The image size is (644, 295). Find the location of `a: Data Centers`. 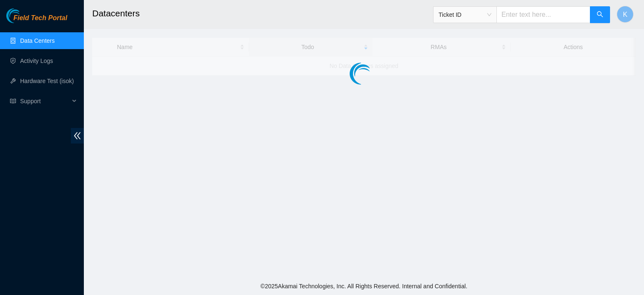

a: Data Centers is located at coordinates (37, 41).